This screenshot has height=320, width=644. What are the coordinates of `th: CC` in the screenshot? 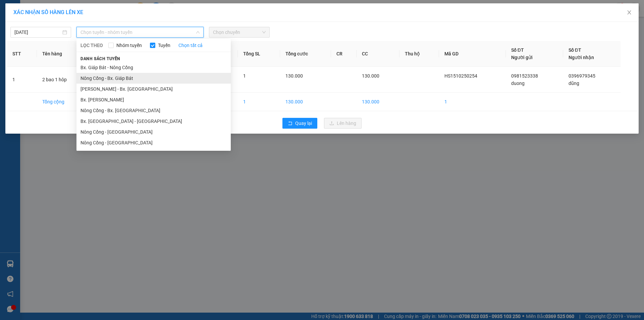 It's located at (378, 54).